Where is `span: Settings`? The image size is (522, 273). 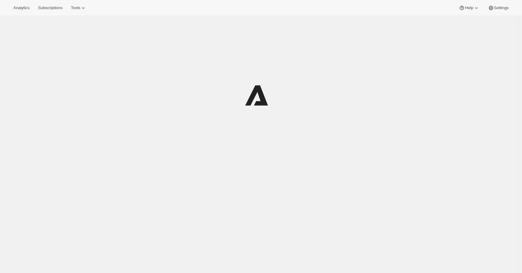 span: Settings is located at coordinates (501, 8).